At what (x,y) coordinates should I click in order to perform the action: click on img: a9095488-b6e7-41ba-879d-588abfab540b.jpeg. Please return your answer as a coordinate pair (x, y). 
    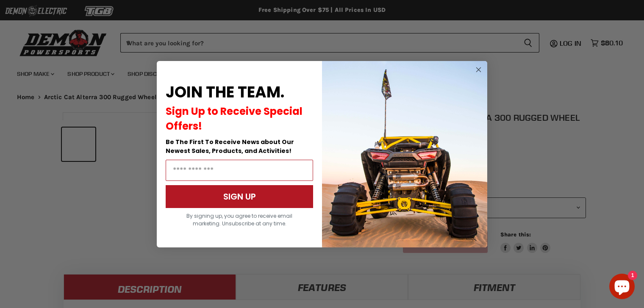
    Looking at the image, I should click on (405, 154).